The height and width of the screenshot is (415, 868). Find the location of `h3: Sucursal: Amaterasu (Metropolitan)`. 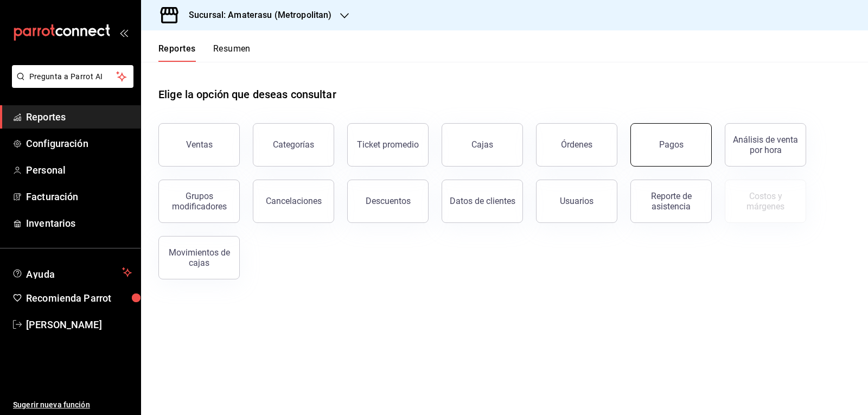

h3: Sucursal: Amaterasu (Metropolitan) is located at coordinates (256, 15).